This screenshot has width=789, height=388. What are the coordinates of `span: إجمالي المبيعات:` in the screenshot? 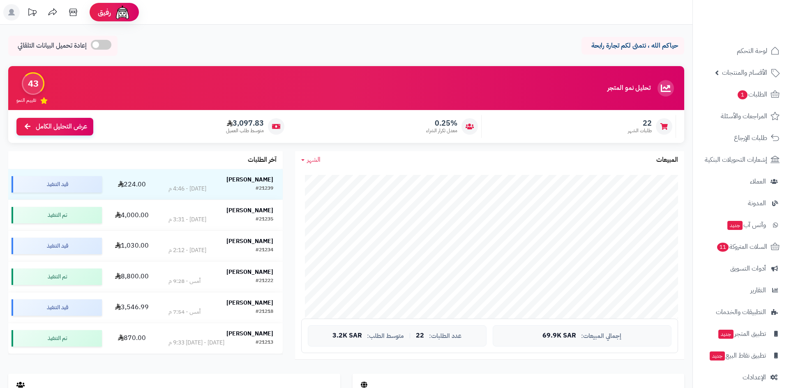 It's located at (601, 336).